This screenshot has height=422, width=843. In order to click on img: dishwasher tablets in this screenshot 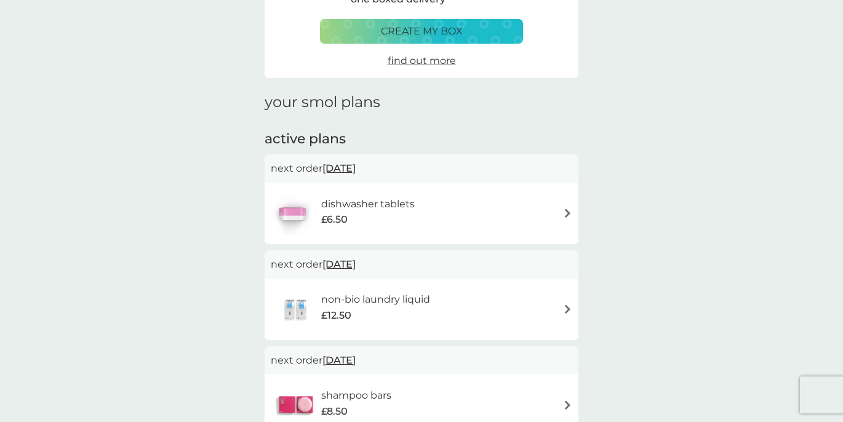, I will do `click(292, 213)`.